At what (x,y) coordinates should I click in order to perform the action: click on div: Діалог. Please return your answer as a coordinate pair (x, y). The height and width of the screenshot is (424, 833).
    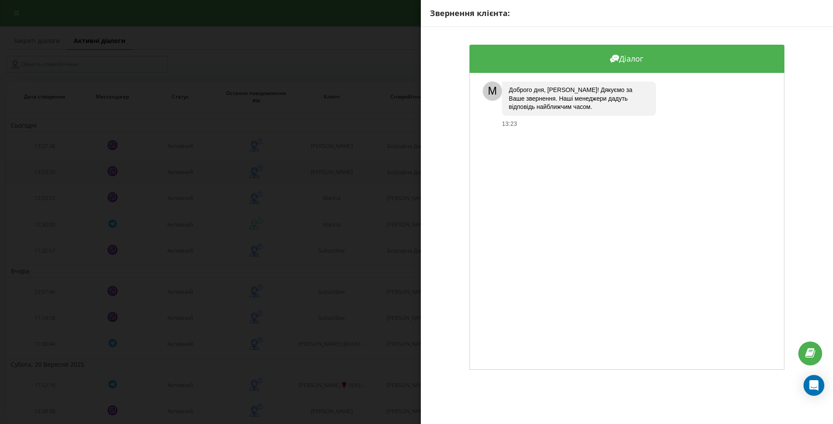
    Looking at the image, I should click on (627, 59).